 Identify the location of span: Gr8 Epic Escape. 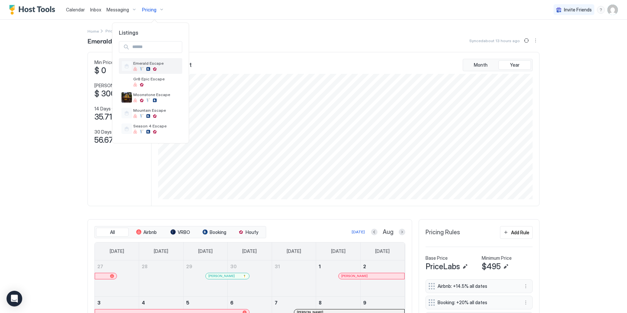
(157, 79).